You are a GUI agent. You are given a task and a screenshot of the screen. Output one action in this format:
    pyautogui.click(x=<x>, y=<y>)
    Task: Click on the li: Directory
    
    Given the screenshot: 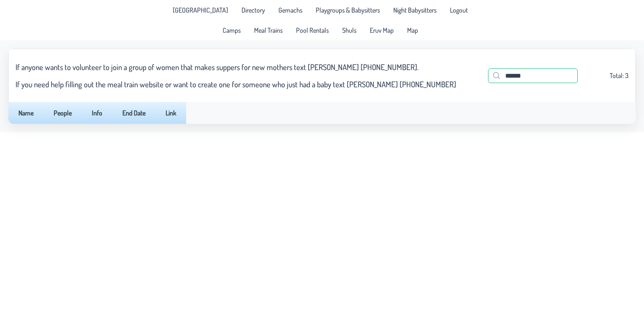 What is the action you would take?
    pyautogui.click(x=254, y=10)
    